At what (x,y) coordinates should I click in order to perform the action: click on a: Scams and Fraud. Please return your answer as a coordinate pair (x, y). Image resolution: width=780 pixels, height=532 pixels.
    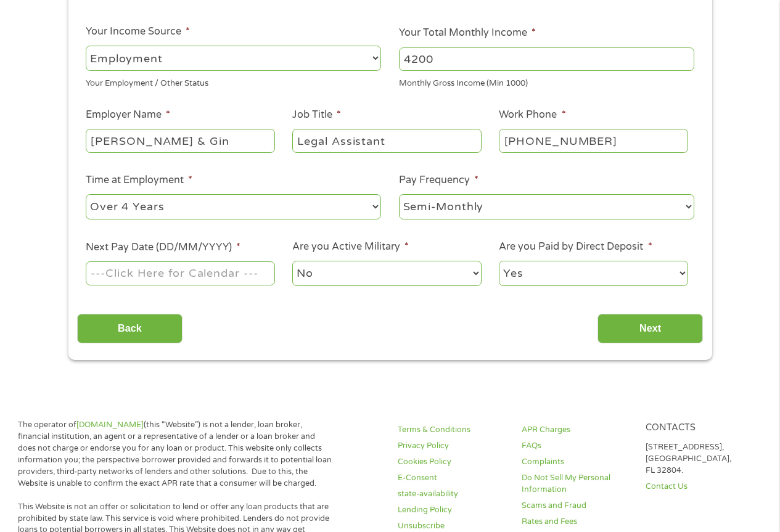
    Looking at the image, I should click on (576, 505).